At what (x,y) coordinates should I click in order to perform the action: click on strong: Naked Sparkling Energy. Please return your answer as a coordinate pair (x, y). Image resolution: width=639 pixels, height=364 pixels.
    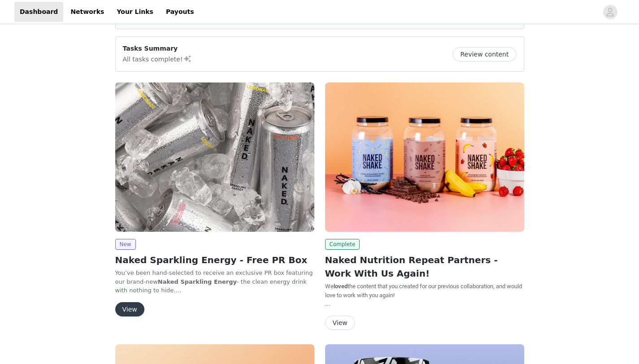
    Looking at the image, I should click on (197, 281).